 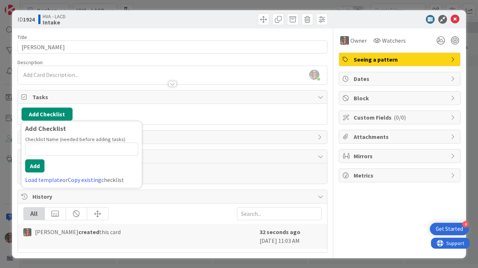 What do you see at coordinates (400, 137) in the screenshot?
I see `span: Attachments` at bounding box center [400, 137].